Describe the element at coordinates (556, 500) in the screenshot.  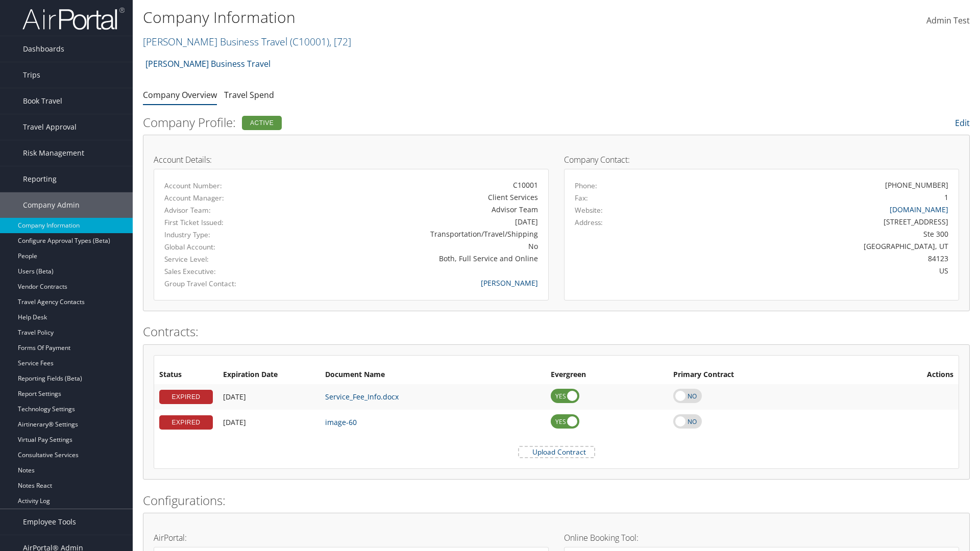
I see `h2: Configurations:` at that location.